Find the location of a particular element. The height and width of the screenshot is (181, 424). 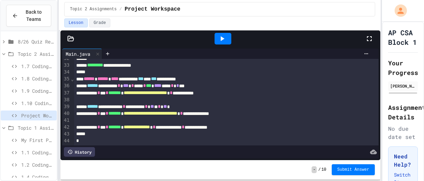

div: 37 is located at coordinates (66, 93).